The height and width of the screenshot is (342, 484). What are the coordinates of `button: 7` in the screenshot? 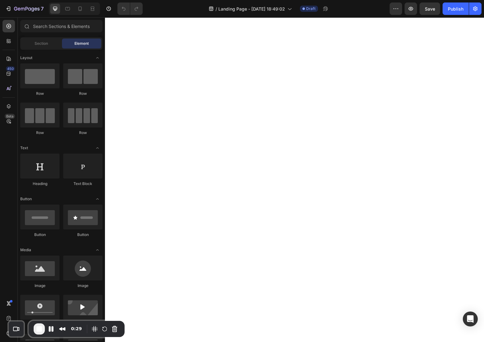 It's located at (24, 9).